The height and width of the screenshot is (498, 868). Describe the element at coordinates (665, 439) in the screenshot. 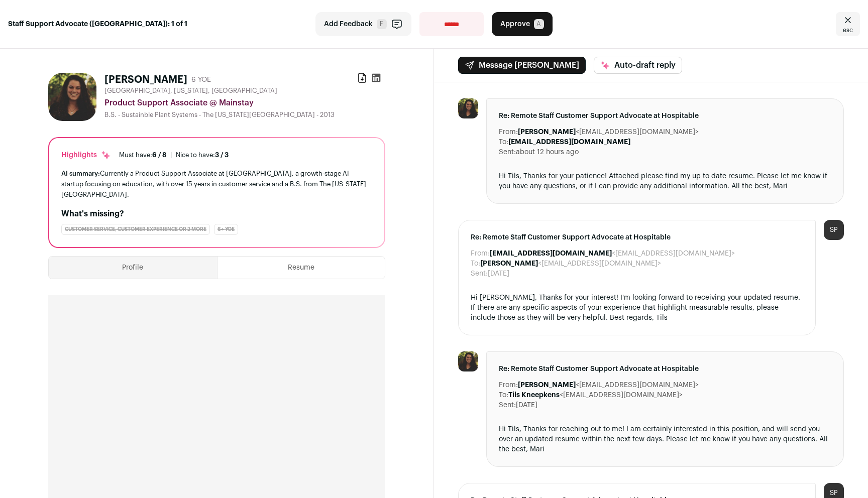

I see `div: Hi Tils, Thanks for reaching out to me! I am certainly interested in this position, and will send...` at that location.